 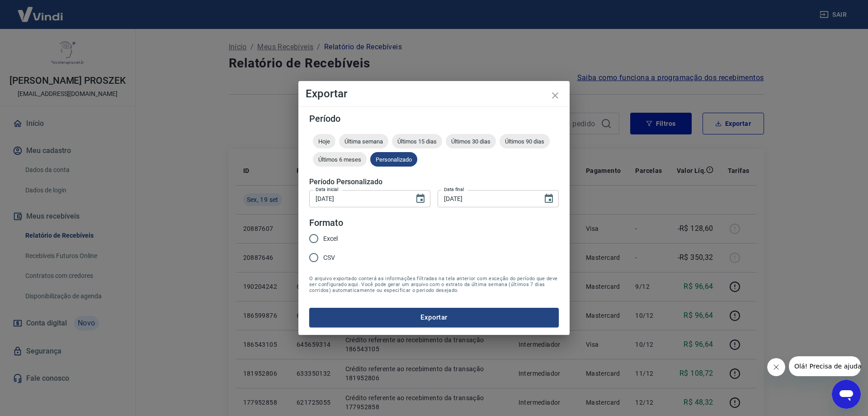 What do you see at coordinates (434, 317) in the screenshot?
I see `button: Exportar` at bounding box center [434, 317].